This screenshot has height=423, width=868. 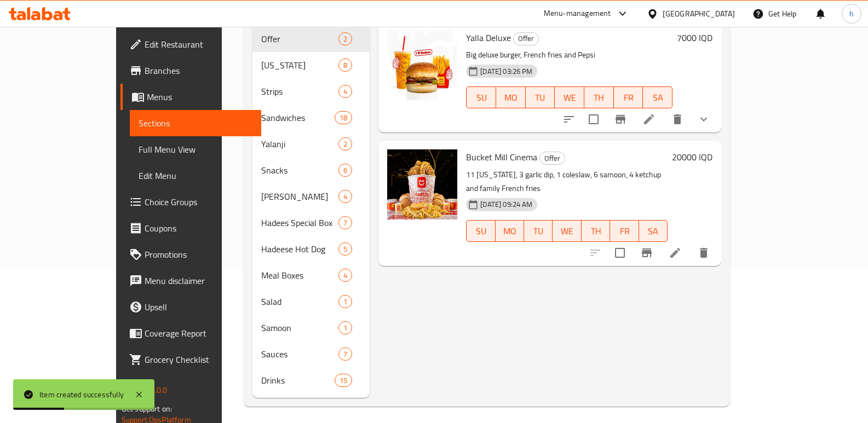 What do you see at coordinates (704, 119) in the screenshot?
I see `button: show more` at bounding box center [704, 119].